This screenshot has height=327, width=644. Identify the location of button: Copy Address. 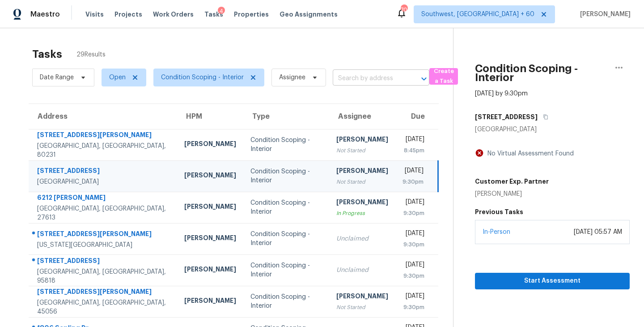
(543, 117).